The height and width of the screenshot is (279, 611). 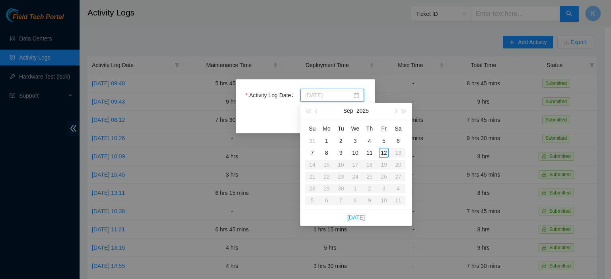 I want to click on div: 3, so click(x=355, y=141).